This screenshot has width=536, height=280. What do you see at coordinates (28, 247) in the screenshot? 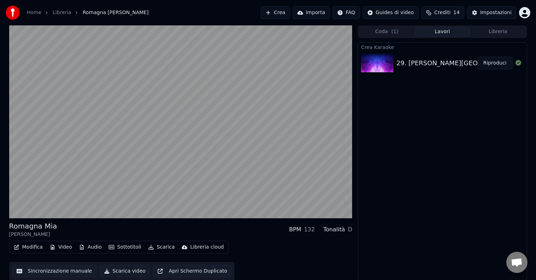
I see `button: Modifica` at bounding box center [28, 247].